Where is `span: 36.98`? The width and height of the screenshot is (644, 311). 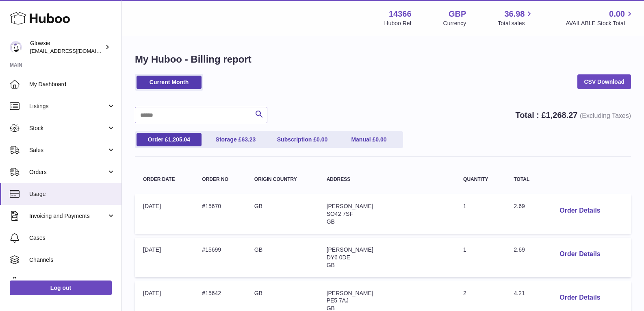
span: 36.98 is located at coordinates (515, 14).